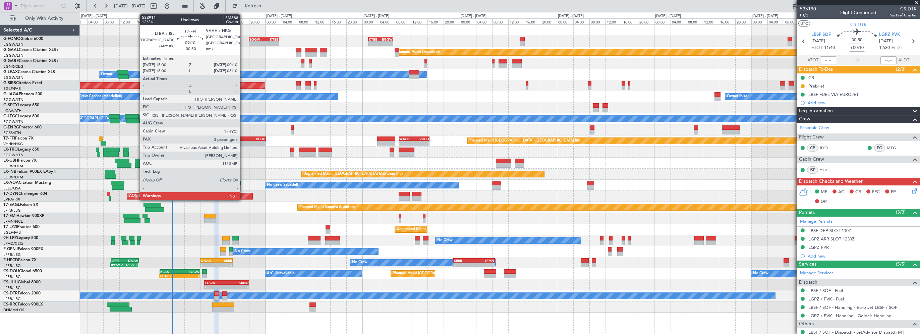 The height and width of the screenshot is (334, 920). I want to click on span: (5/5), so click(900, 264).